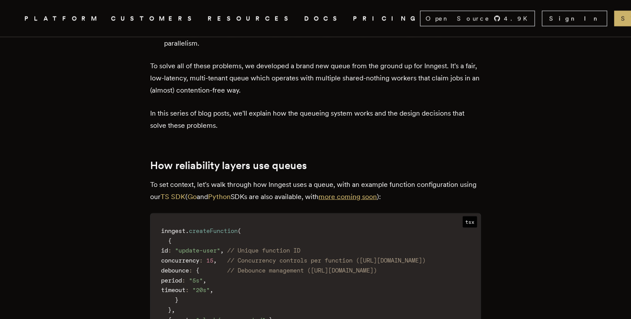 The image size is (631, 319). What do you see at coordinates (347, 196) in the screenshot?
I see `a: more coming soon` at bounding box center [347, 196].